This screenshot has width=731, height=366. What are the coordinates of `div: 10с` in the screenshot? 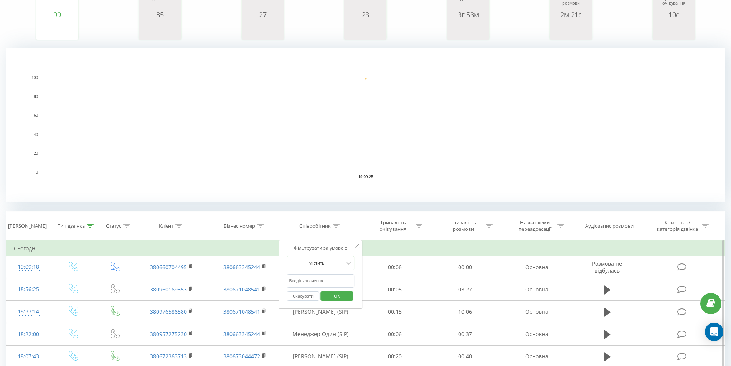 It's located at (674, 15).